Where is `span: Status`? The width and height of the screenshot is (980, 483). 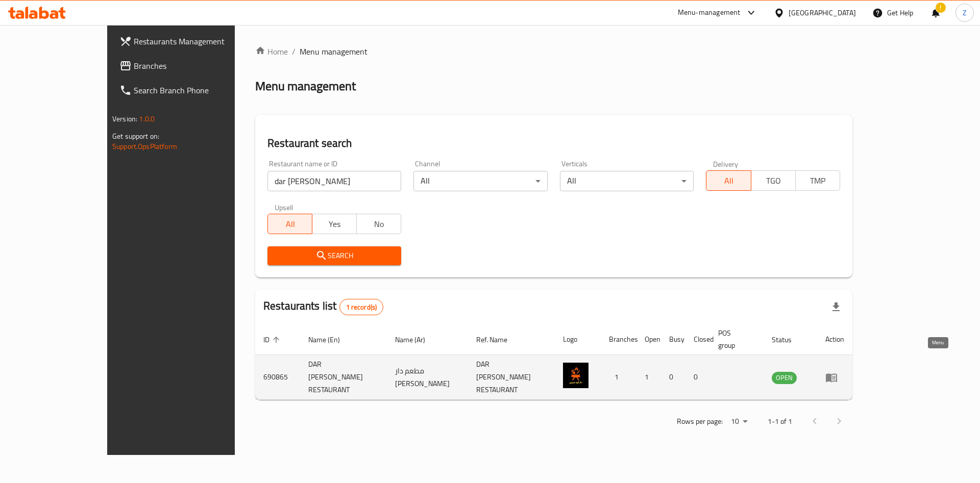
span: Status is located at coordinates (788, 340).